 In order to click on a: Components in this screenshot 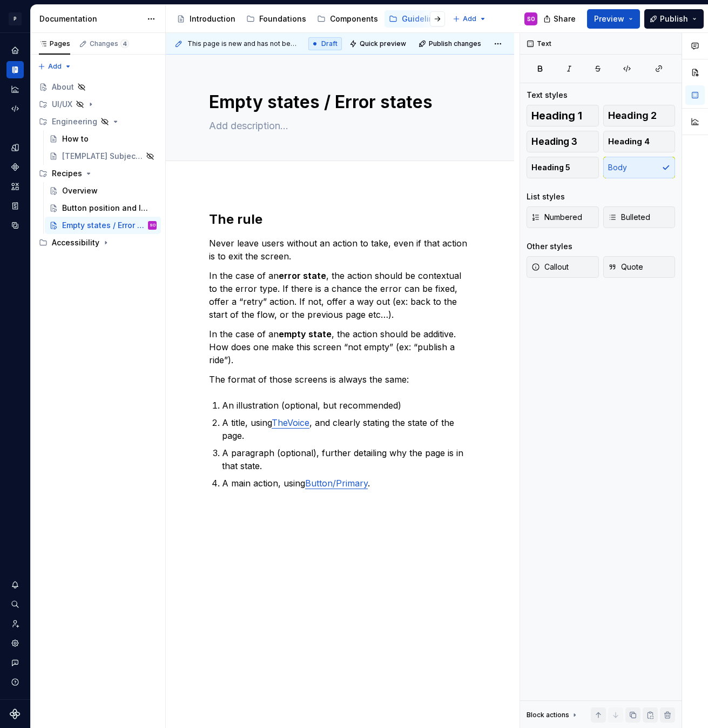, I will do `click(348, 19)`.